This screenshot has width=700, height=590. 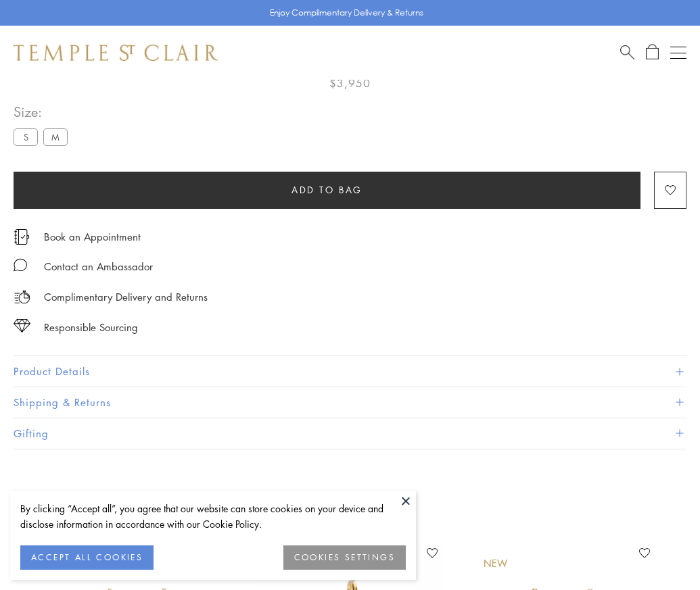 I want to click on a: Search, so click(x=627, y=52).